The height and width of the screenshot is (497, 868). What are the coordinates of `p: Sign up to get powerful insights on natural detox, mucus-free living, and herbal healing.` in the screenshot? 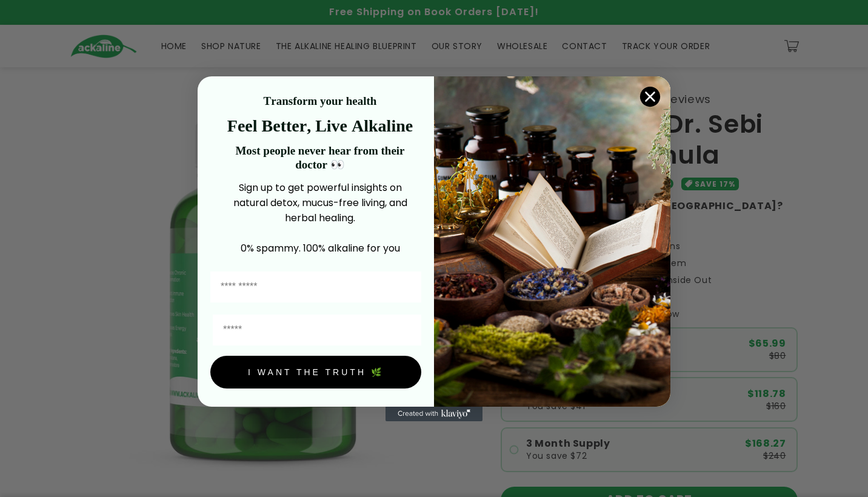 It's located at (320, 203).